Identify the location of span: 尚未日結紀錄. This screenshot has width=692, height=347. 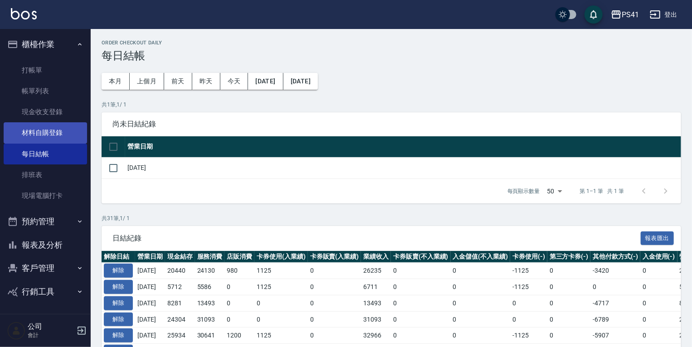
(391, 124).